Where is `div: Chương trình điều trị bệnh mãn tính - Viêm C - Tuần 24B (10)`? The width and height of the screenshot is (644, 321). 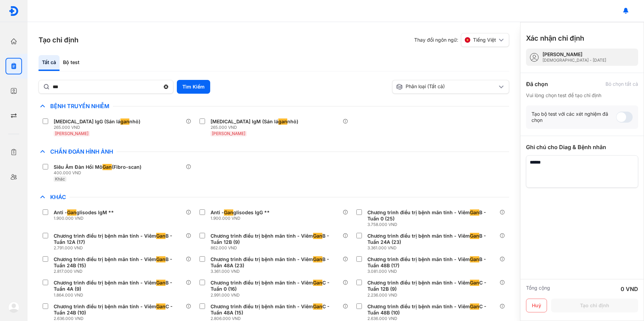 div: Chương trình điều trị bệnh mãn tính - Viêm C - Tuần 24B (10) is located at coordinates (118, 310).